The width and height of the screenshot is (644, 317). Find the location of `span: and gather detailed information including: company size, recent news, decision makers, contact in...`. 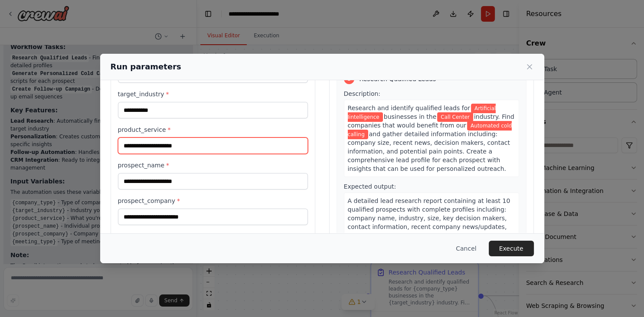

span: and gather detailed information including: company size, recent news, decision makers, contact in... is located at coordinates (429, 151).